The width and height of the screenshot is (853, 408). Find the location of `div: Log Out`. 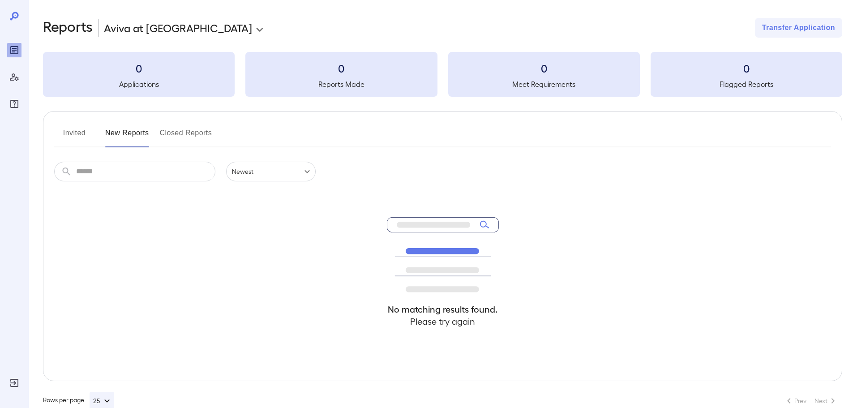

div: Log Out is located at coordinates (14, 383).